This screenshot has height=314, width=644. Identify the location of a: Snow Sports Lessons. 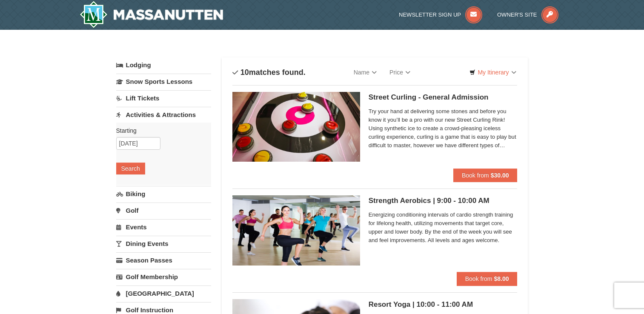
(163, 81).